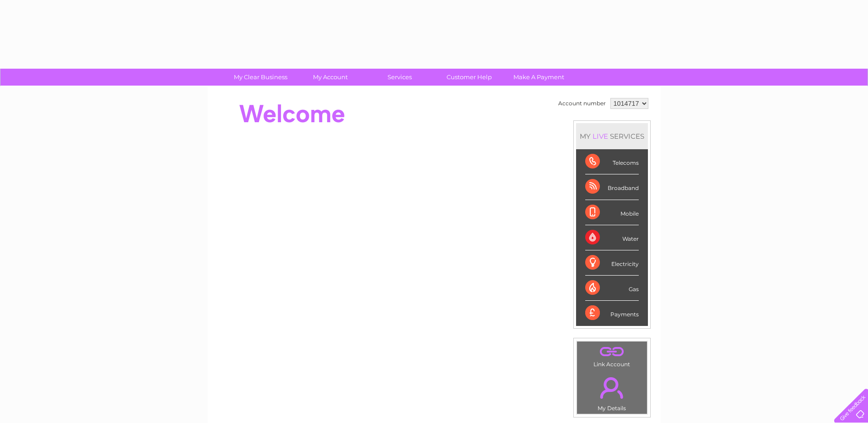 Image resolution: width=868 pixels, height=423 pixels. Describe the element at coordinates (330, 77) in the screenshot. I see `a: My Account` at that location.